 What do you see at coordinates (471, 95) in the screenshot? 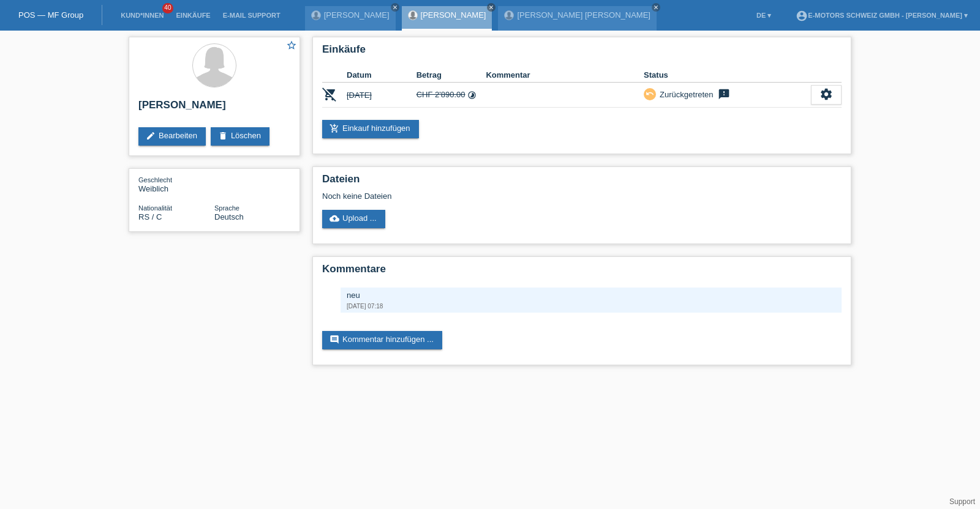
I see `i: 12 Raten` at bounding box center [471, 95].